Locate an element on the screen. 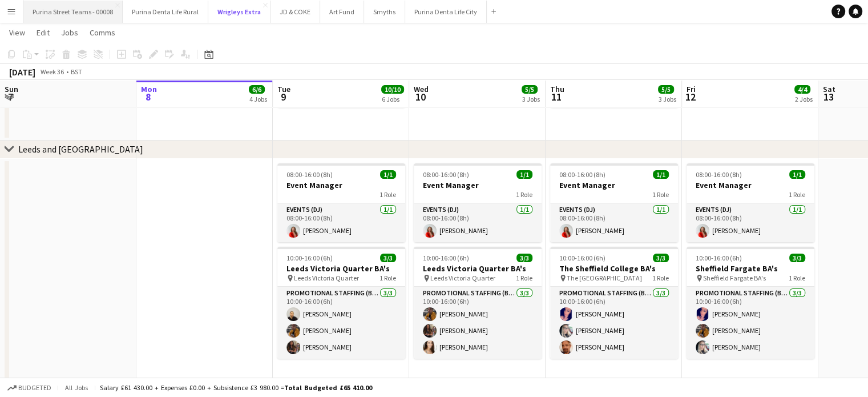  span: 11 is located at coordinates (556, 96).